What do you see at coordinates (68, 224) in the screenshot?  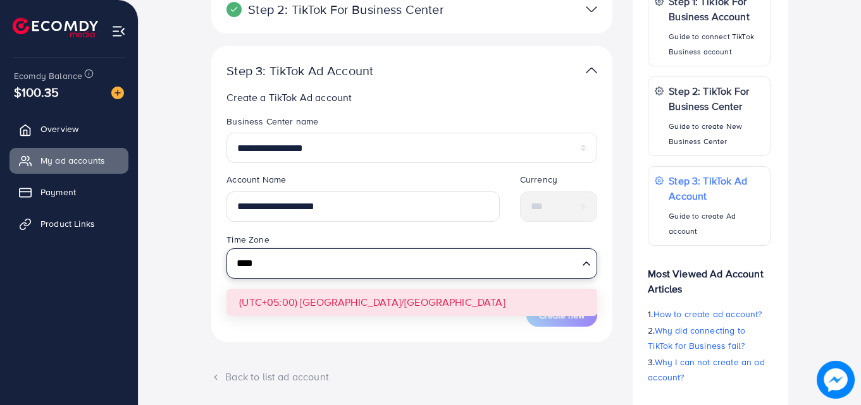 I see `span: Product Links` at bounding box center [68, 224].